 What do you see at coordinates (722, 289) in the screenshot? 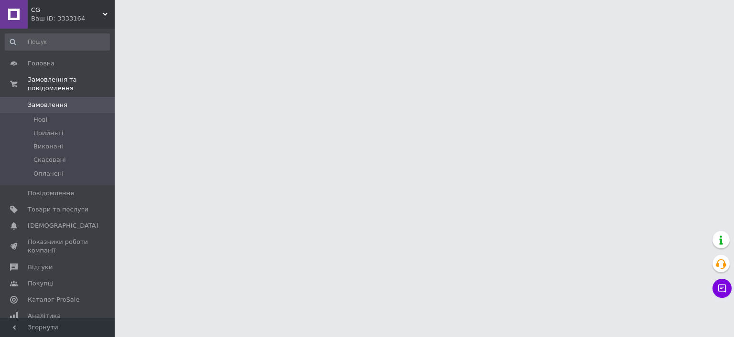
I see `button: Чат з покупцем` at bounding box center [722, 289].